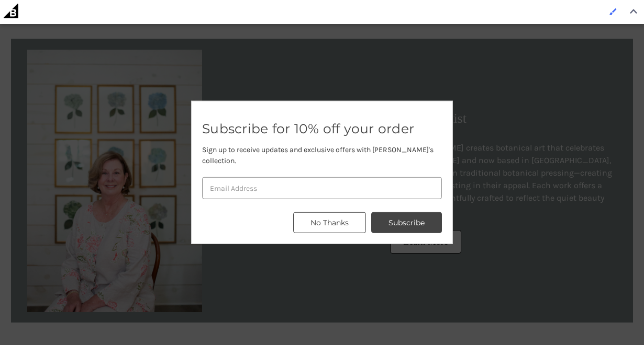 This screenshot has width=644, height=345. Describe the element at coordinates (613, 12) in the screenshot. I see `a: Enabled brush for page builder edit.` at that location.